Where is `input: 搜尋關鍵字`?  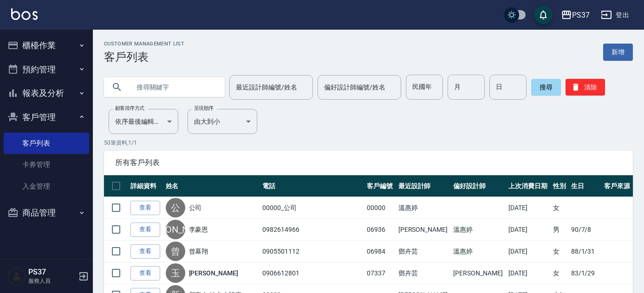 input: 搜尋關鍵字 is located at coordinates (174, 87).